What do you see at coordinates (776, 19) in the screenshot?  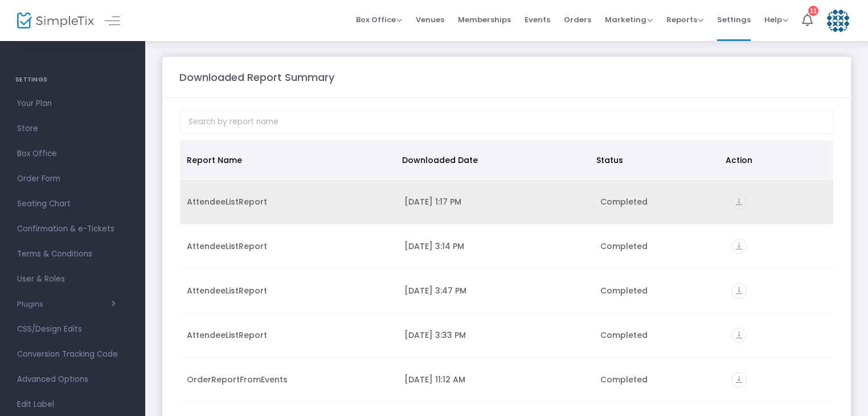 I see `span: Help` at bounding box center [776, 19].